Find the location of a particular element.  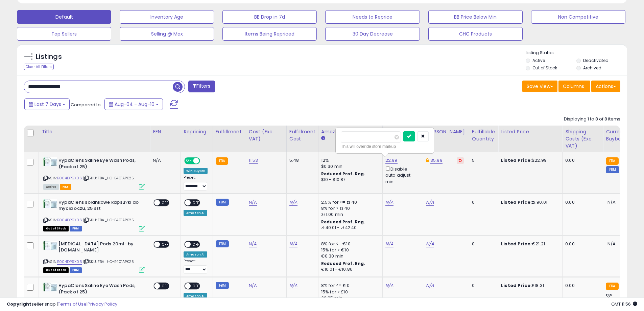

div: Cost (Exc. VAT) is located at coordinates (266, 135).